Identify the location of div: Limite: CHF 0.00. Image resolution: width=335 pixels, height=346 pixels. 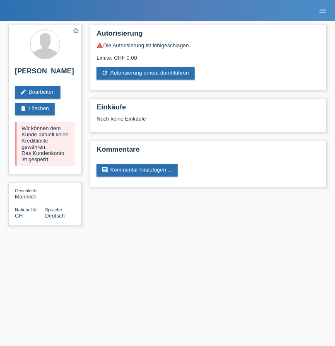
(208, 55).